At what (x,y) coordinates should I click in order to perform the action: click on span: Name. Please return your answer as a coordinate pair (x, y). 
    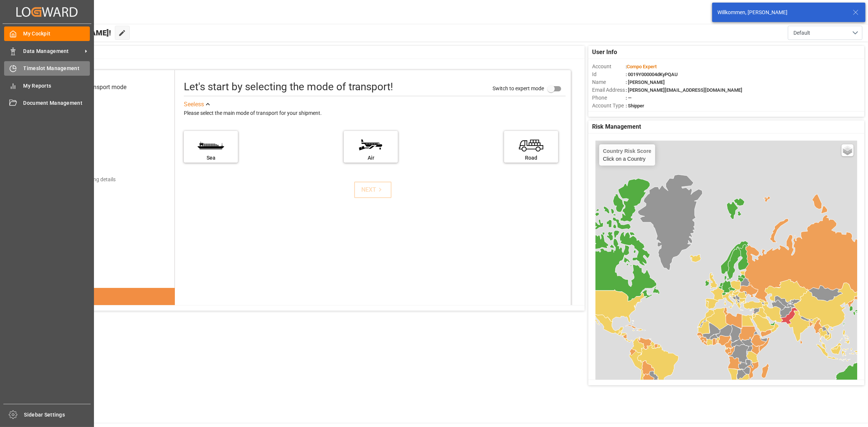
    Looking at the image, I should click on (608, 82).